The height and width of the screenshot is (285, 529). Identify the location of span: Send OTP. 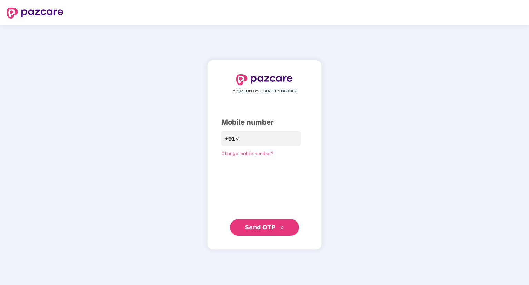
(260, 227).